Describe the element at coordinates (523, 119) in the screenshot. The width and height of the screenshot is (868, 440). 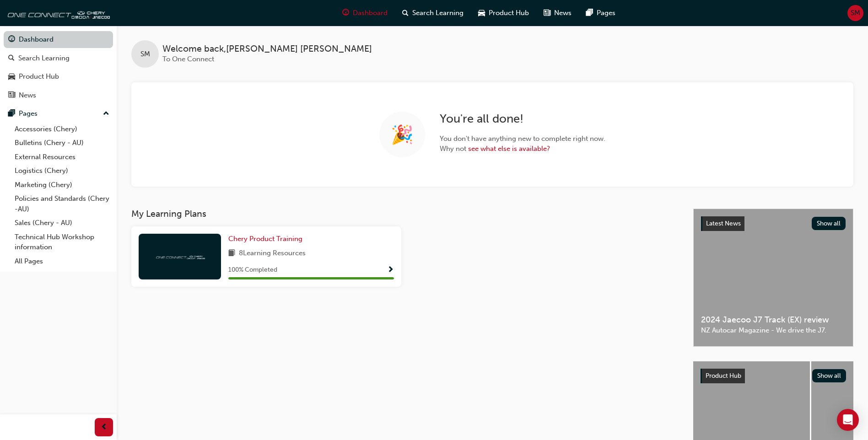
I see `h2: You're all done!` at that location.